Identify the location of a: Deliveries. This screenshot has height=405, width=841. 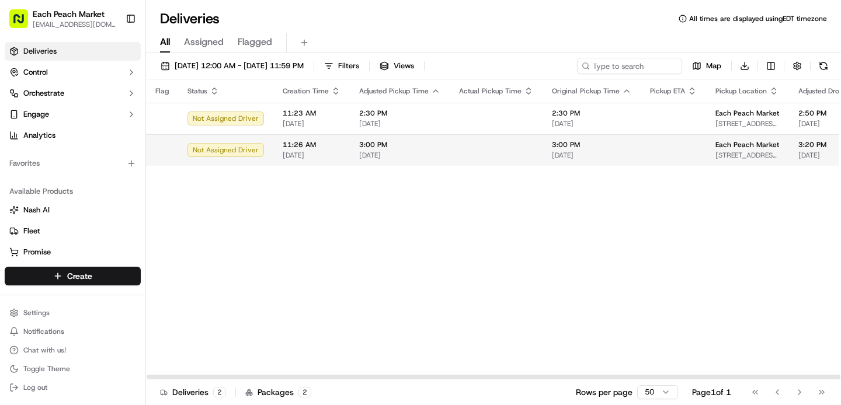
(72, 51).